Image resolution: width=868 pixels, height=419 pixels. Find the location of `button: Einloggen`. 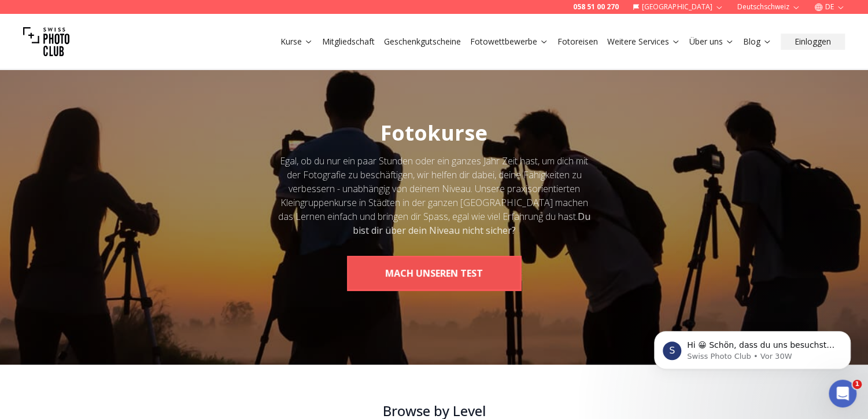

button: Einloggen is located at coordinates (812, 41).